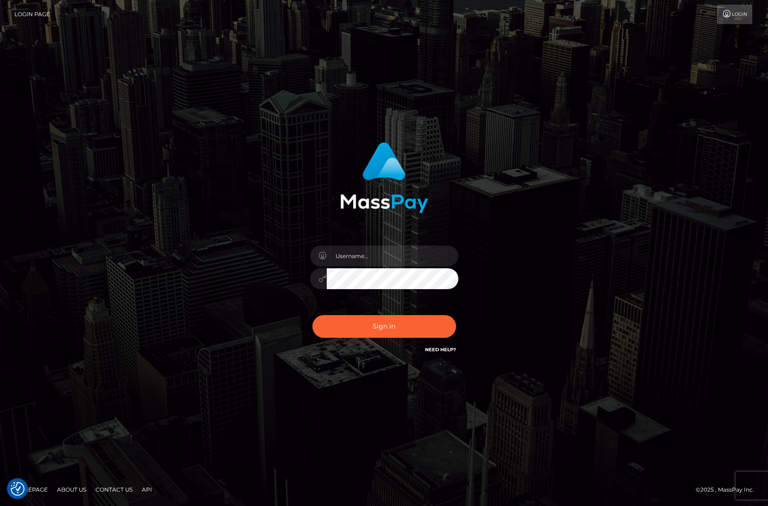 This screenshot has width=768, height=506. I want to click on a: Login, so click(735, 14).